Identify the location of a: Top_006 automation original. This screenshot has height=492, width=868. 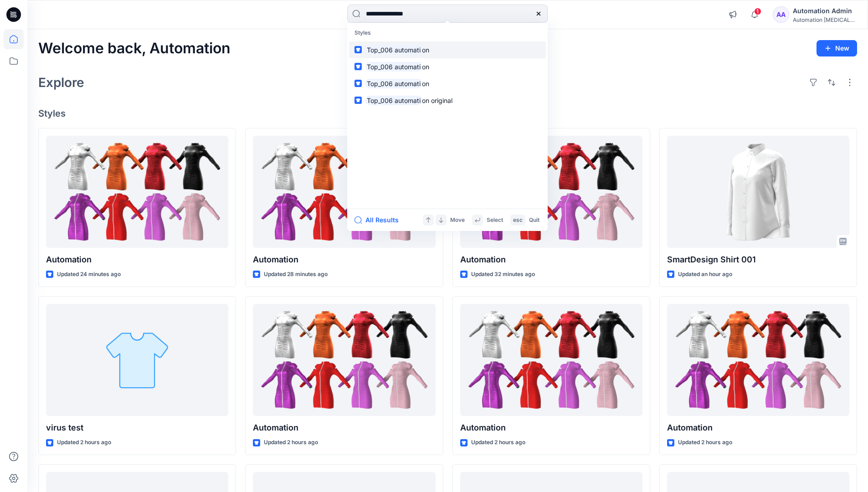
(447, 100).